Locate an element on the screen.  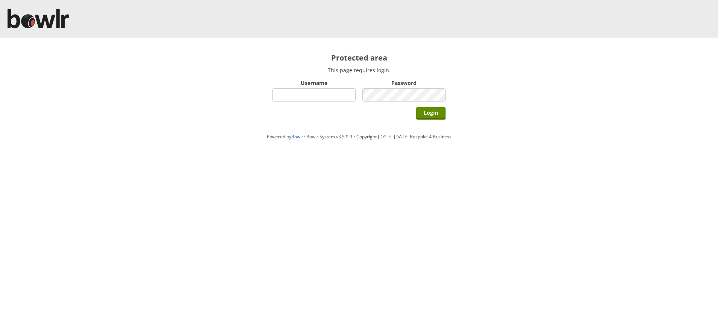
p: This page requires login. is located at coordinates (359, 70).